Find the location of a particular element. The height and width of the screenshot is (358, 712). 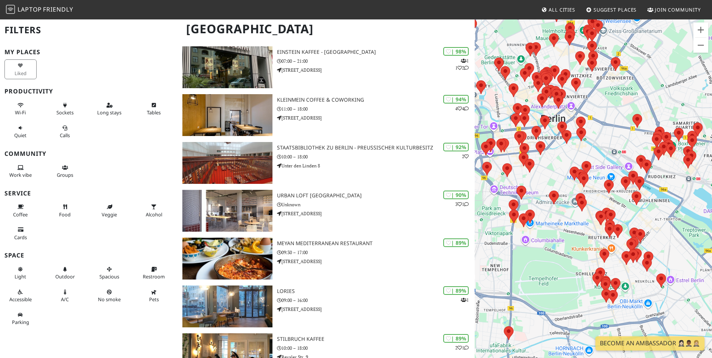

button: Alcohol is located at coordinates (154, 210).